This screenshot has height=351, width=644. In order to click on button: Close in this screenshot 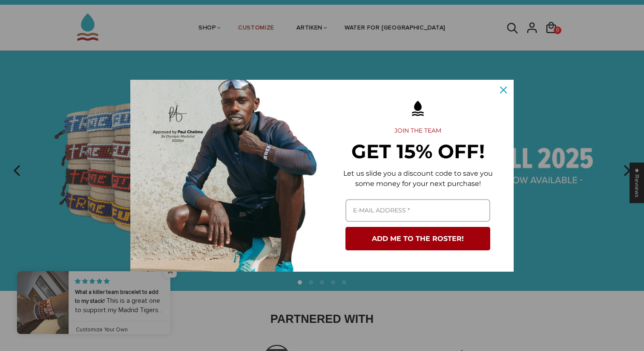, I will do `click(503, 90)`.